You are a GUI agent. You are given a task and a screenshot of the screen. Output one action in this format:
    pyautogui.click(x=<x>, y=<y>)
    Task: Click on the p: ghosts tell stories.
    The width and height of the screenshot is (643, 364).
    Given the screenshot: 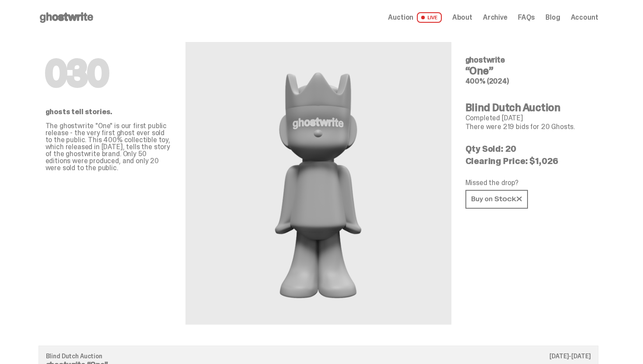 What is the action you would take?
    pyautogui.click(x=109, y=112)
    